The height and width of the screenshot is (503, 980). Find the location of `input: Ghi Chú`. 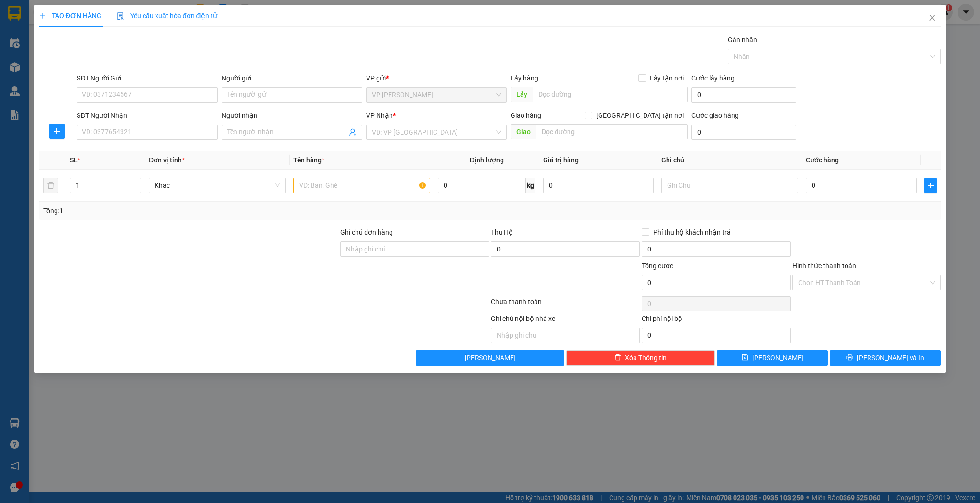

input: Ghi Chú is located at coordinates (730, 185).